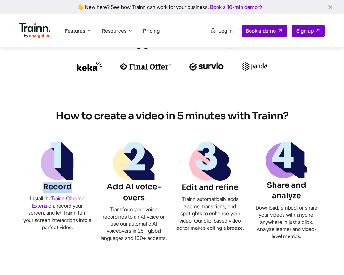 The height and width of the screenshot is (275, 344). I want to click on h6: Add AI voice-overs, so click(134, 192).